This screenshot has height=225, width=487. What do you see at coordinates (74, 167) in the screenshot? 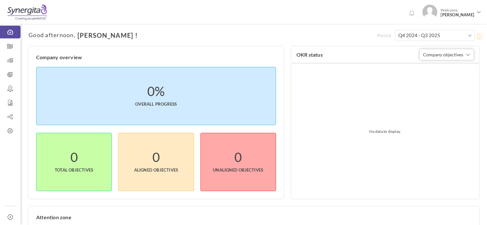
I see `span: Total objectives` at bounding box center [74, 167].